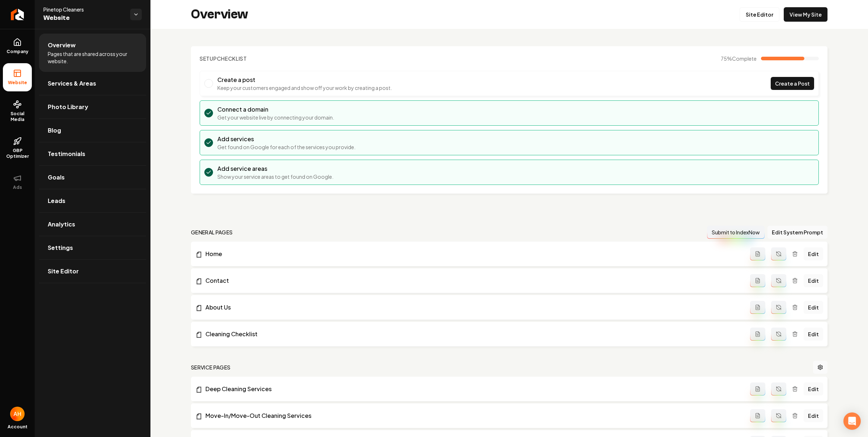 This screenshot has width=868, height=437. Describe the element at coordinates (211, 367) in the screenshot. I see `h2: Service Pages` at that location.